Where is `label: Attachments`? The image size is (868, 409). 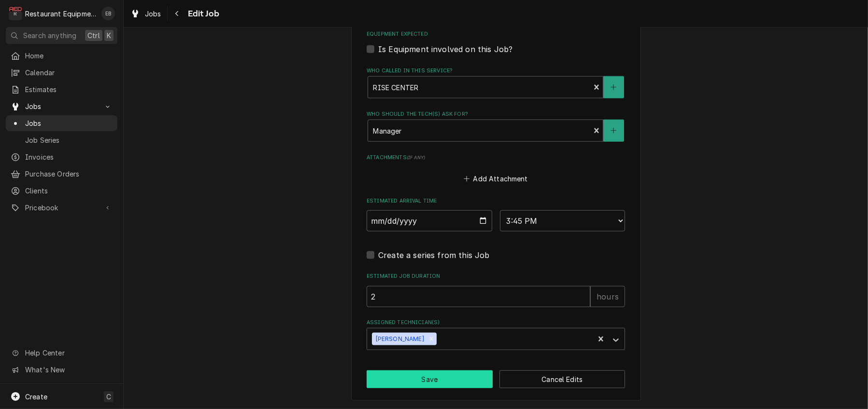
label: Attachments is located at coordinates (496, 158).